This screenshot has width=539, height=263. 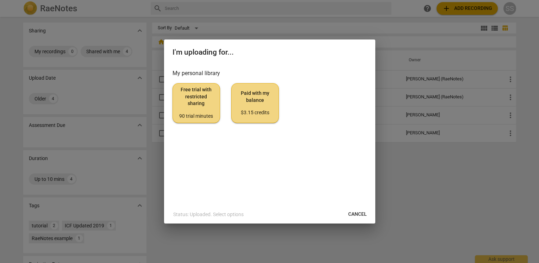 I want to click on h3: My personal library, so click(x=270, y=73).